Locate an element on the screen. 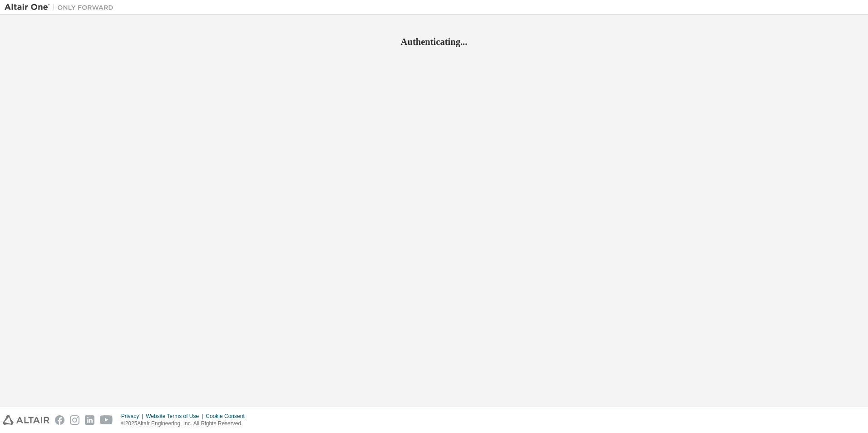 The width and height of the screenshot is (868, 433). img: instagram.svg is located at coordinates (74, 420).